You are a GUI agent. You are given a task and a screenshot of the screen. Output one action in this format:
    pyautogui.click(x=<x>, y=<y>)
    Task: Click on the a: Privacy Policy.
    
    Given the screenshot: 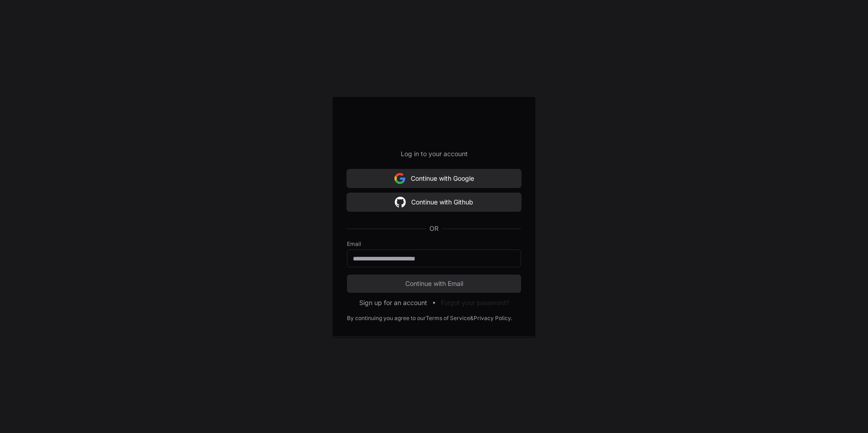 What is the action you would take?
    pyautogui.click(x=493, y=319)
    